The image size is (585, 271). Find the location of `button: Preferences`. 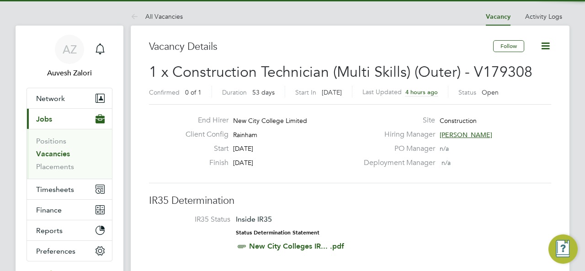

button: Preferences is located at coordinates (69, 251).